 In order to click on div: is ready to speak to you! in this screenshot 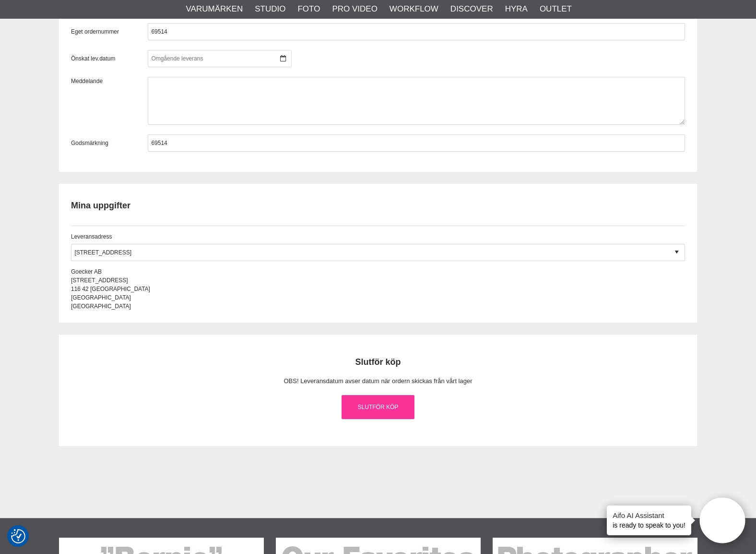, I will do `click(648, 521)`.